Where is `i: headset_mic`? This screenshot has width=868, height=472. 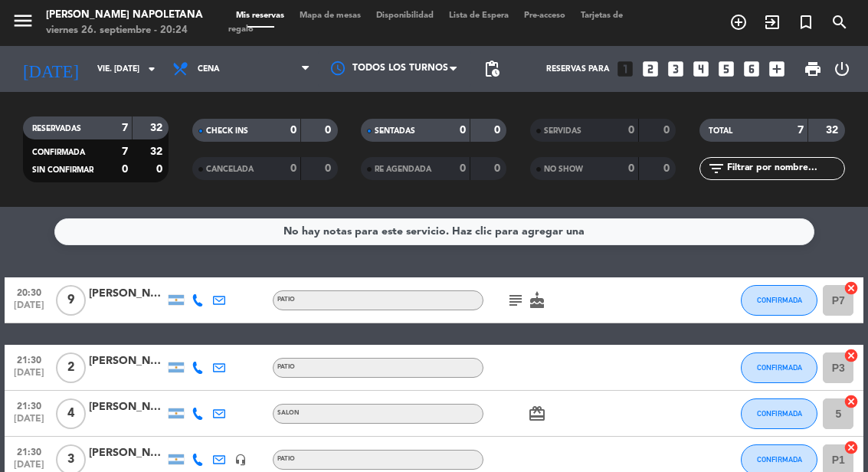 i: headset_mic is located at coordinates (241, 461).